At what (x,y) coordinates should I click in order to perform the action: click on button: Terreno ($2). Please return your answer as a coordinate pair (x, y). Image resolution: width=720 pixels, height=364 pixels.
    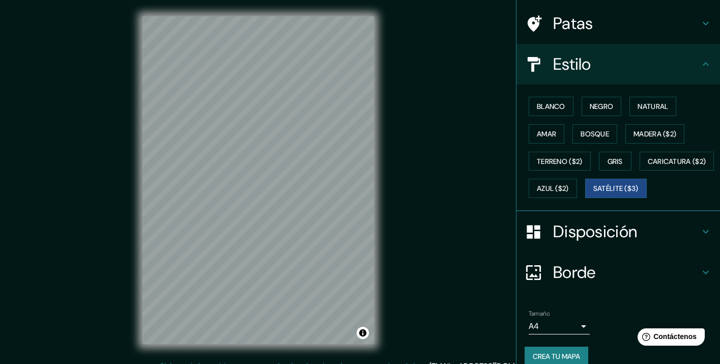
    Looking at the image, I should click on (559, 161).